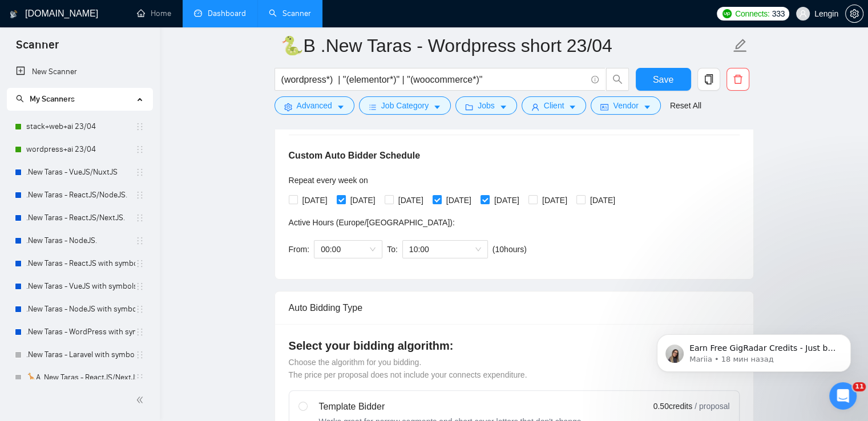 The width and height of the screenshot is (868, 421). I want to click on a: .New Taras - VueJS with symbols, so click(80, 287).